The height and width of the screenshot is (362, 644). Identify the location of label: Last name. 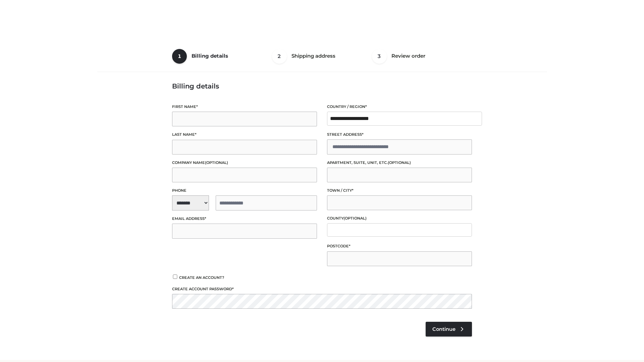
(244, 134).